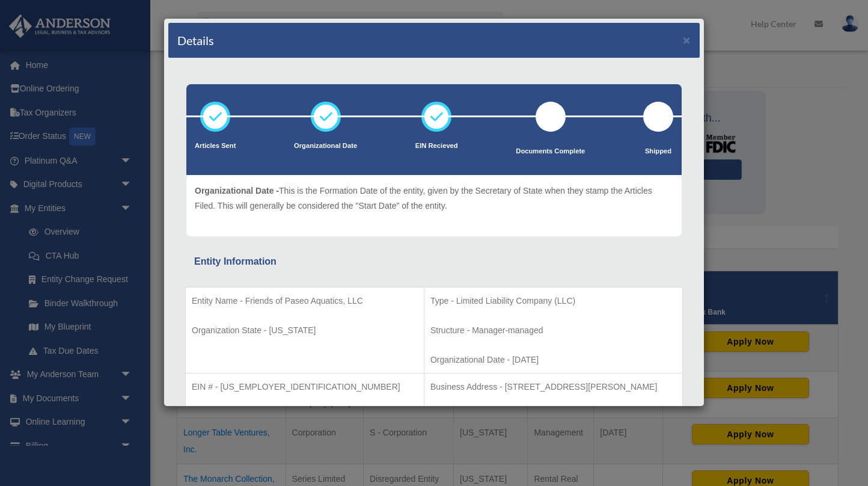  I want to click on p: Documents Complete, so click(550, 151).